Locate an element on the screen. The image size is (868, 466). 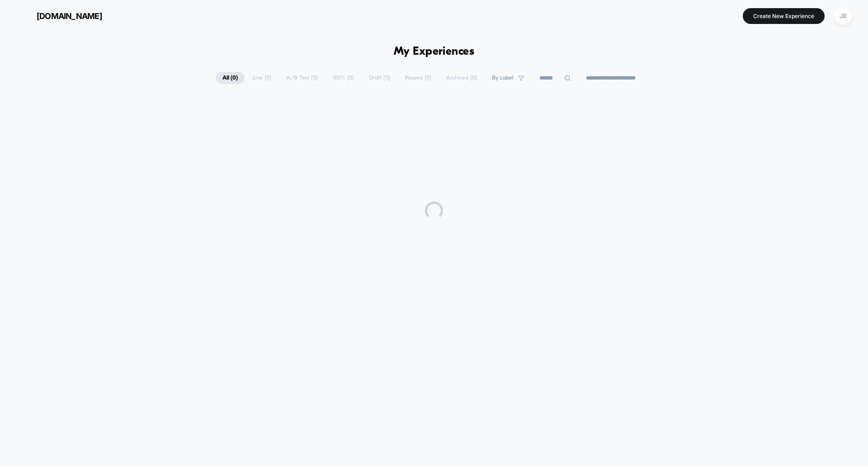
span: All ( 0 ) is located at coordinates (230, 78).